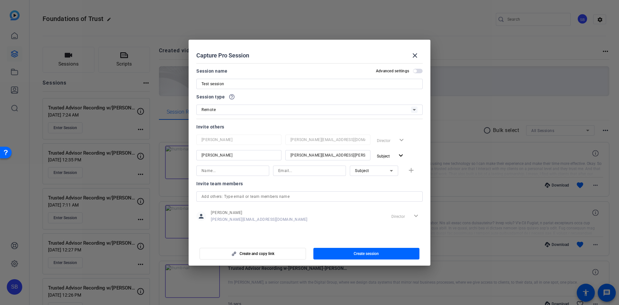 This screenshot has height=305, width=619. What do you see at coordinates (393, 71) in the screenshot?
I see `h2: Advanced settings` at bounding box center [393, 71].